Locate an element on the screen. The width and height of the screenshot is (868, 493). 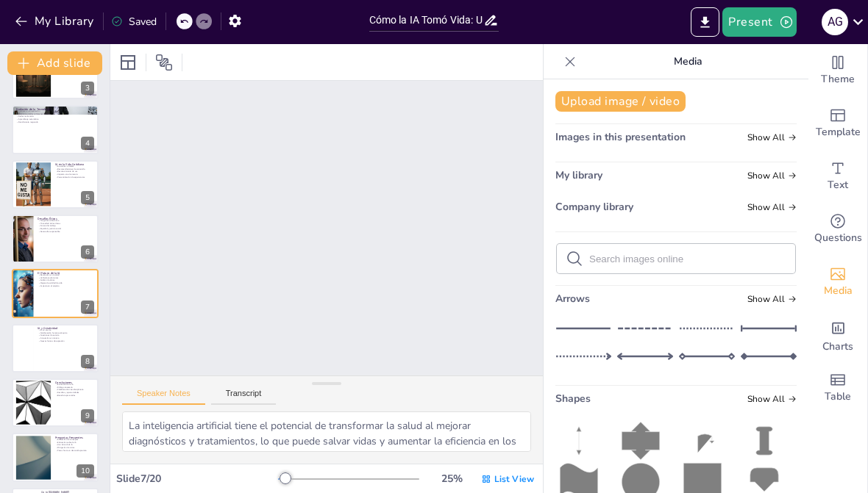
p: Equidad y justicia social is located at coordinates (65, 229).